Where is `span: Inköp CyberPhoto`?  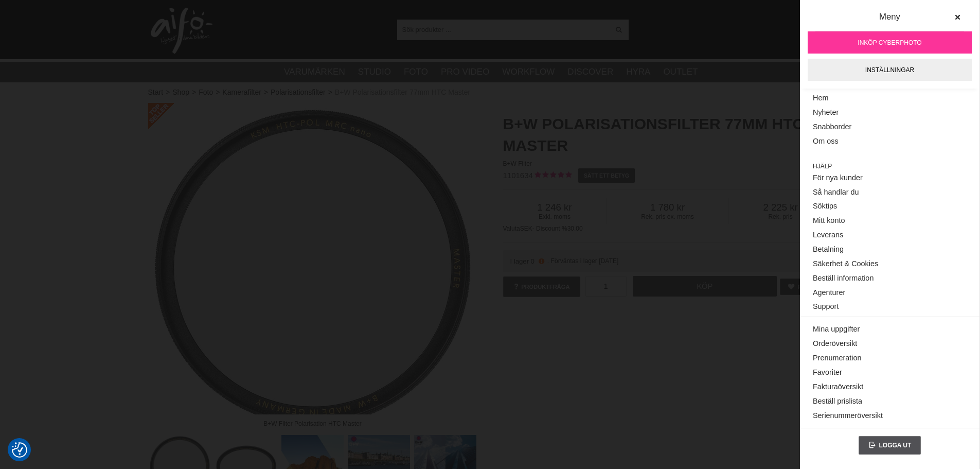 span: Inköp CyberPhoto is located at coordinates (889, 43).